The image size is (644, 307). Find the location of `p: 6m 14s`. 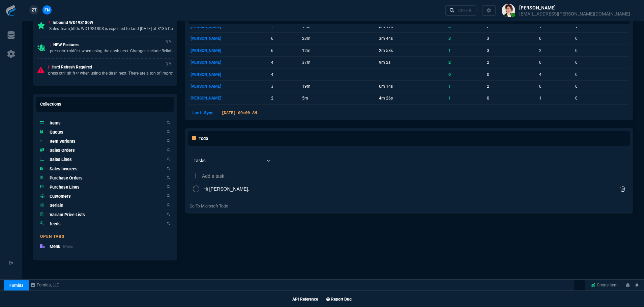

p: 6m 14s is located at coordinates (413, 86).